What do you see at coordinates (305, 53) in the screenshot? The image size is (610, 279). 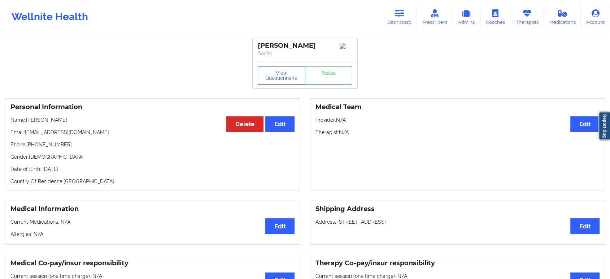 I see `p: Social` at bounding box center [305, 53].